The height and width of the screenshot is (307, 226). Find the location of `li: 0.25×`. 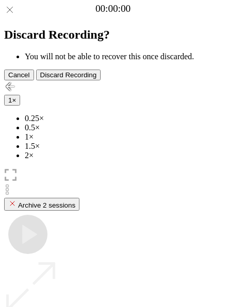

li: 0.25× is located at coordinates (123, 119).